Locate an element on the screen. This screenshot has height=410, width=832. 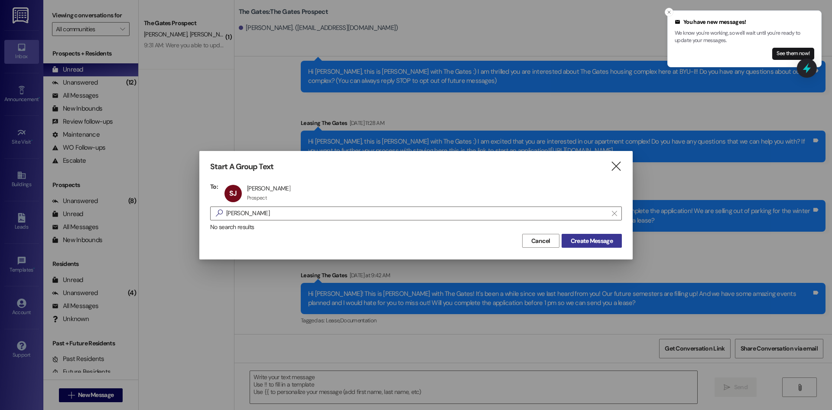
button: Create Message is located at coordinates (592, 241).